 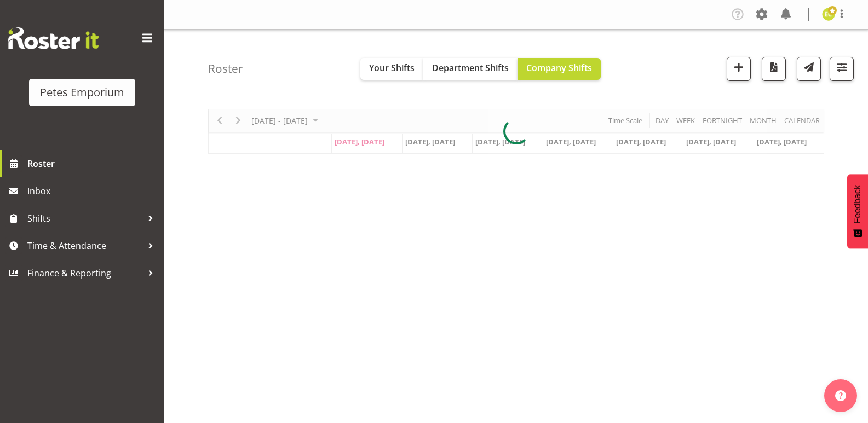 What do you see at coordinates (841, 396) in the screenshot?
I see `img: help-xxl-2.png` at bounding box center [841, 396].